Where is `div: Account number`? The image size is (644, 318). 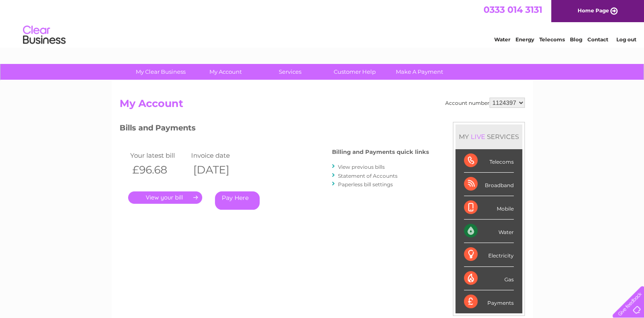
div: Account number is located at coordinates (485, 103).